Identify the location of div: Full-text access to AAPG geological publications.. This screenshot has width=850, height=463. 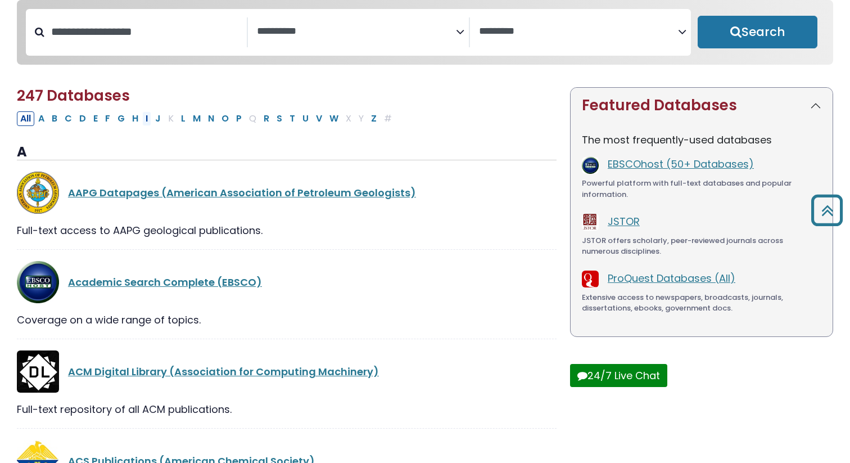
(287, 230).